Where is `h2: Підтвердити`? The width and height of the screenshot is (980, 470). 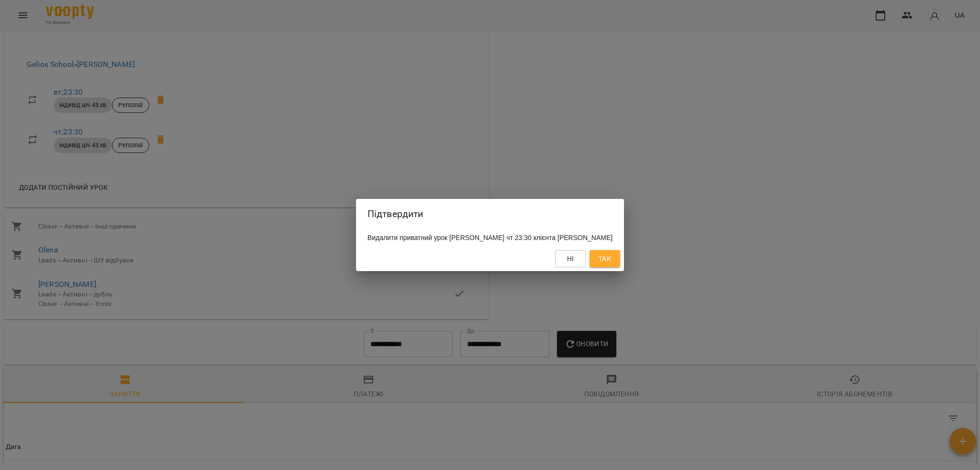 h2: Підтвердити is located at coordinates (490, 214).